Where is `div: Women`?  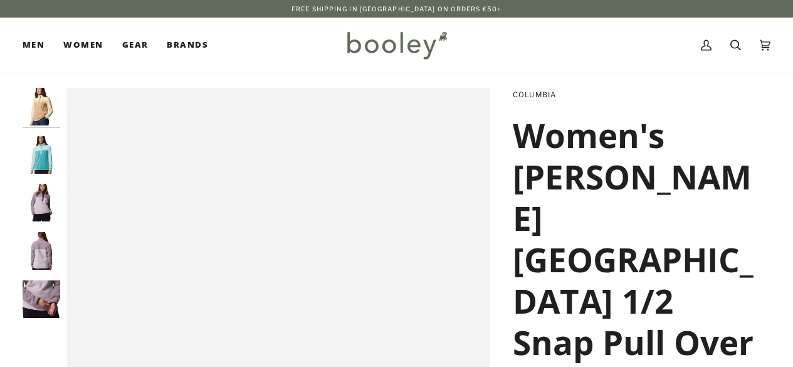
div: Women is located at coordinates (83, 45).